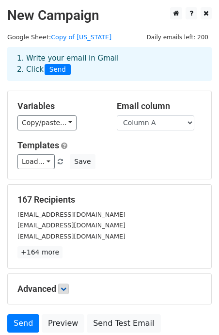 The image size is (219, 335). I want to click on div: Chat Widget, so click(195, 312).